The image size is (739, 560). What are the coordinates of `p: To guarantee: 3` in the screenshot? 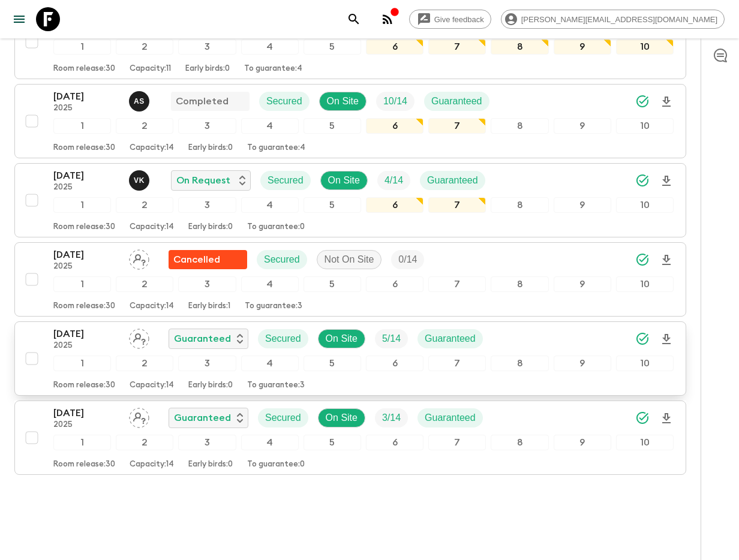 It's located at (273, 306).